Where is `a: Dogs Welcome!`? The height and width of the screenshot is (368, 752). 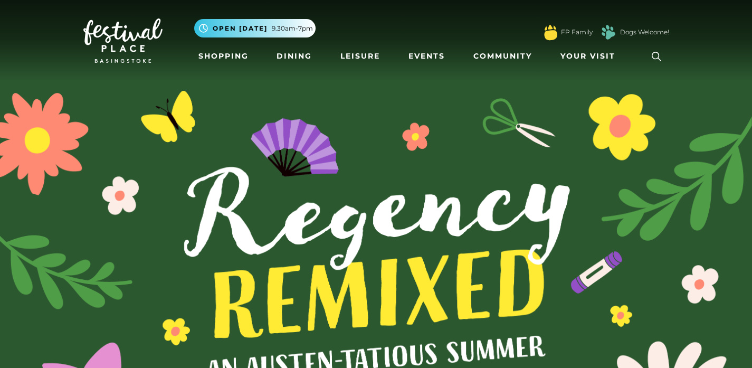
a: Dogs Welcome! is located at coordinates (645, 32).